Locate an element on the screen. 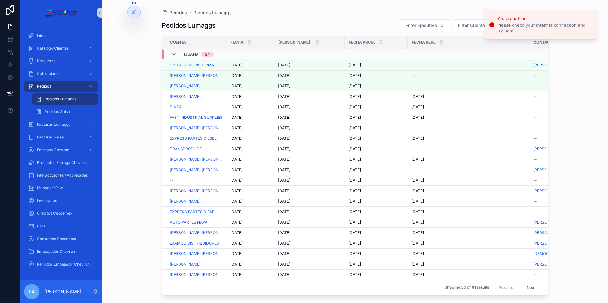 This screenshot has height=303, width=608. a: Emabajador Chevron is located at coordinates (61, 252).